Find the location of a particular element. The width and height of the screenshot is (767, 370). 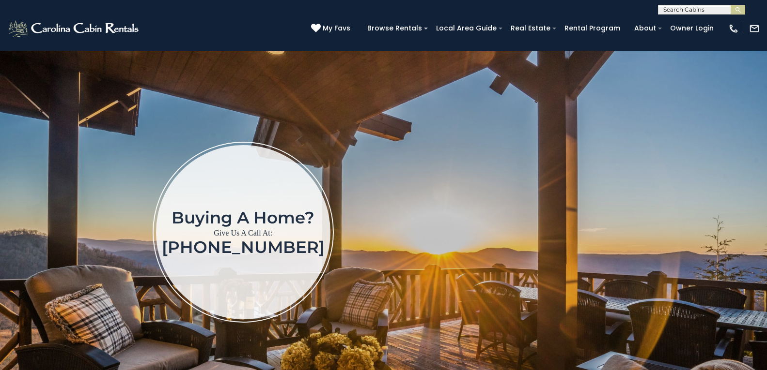

a: Owner Login is located at coordinates (692, 28).